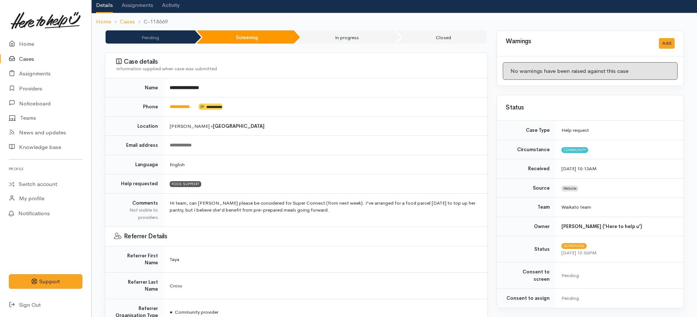  I want to click on div: No warnings have been raised against this case, so click(590, 71).